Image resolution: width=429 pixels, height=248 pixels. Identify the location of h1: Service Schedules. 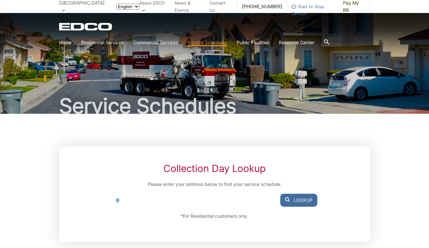
(215, 106).